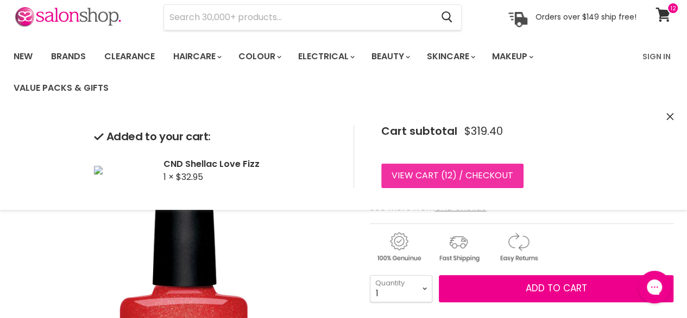  Describe the element at coordinates (68, 56) in the screenshot. I see `a: Brands` at that location.